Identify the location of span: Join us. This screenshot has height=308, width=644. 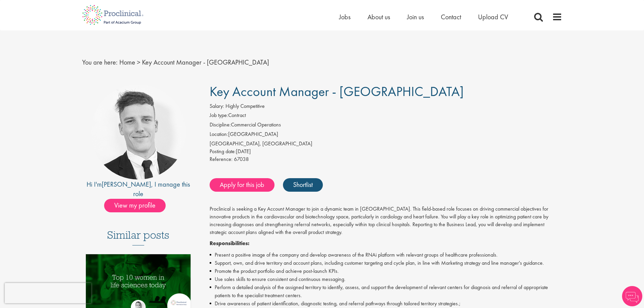
(416, 17).